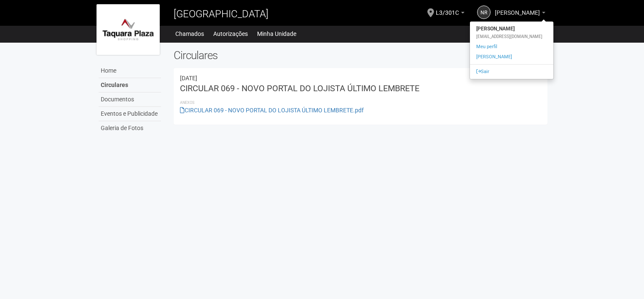 The width and height of the screenshot is (644, 299). I want to click on a: Chamados, so click(190, 34).